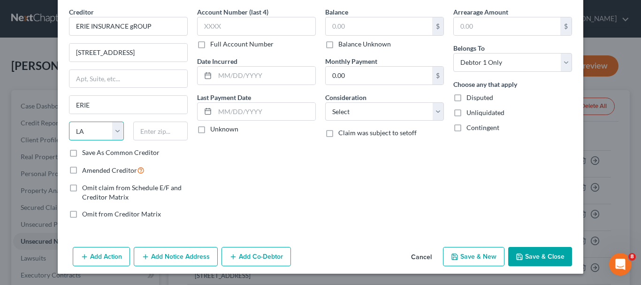 This screenshot has height=285, width=641. What do you see at coordinates (128, 79) in the screenshot?
I see `input: Apt, Suite, etc...` at bounding box center [128, 79].